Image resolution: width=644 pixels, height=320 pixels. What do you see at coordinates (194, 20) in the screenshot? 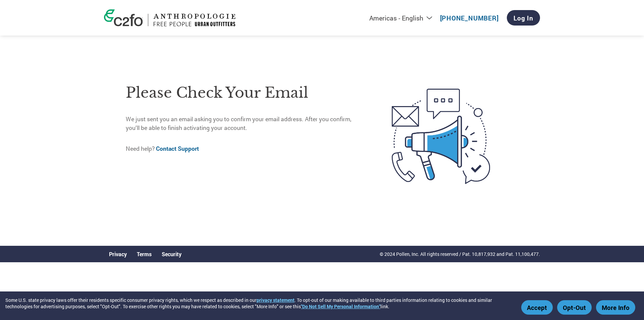
I see `img: Urban Outfitters` at bounding box center [194, 20].